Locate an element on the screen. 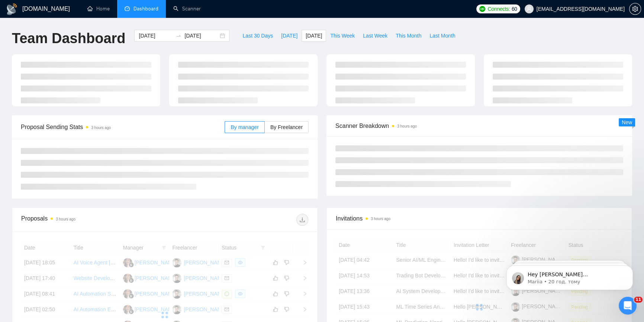 Image resolution: width=644 pixels, height=322 pixels. img: upwork-logo.png is located at coordinates (482, 9).